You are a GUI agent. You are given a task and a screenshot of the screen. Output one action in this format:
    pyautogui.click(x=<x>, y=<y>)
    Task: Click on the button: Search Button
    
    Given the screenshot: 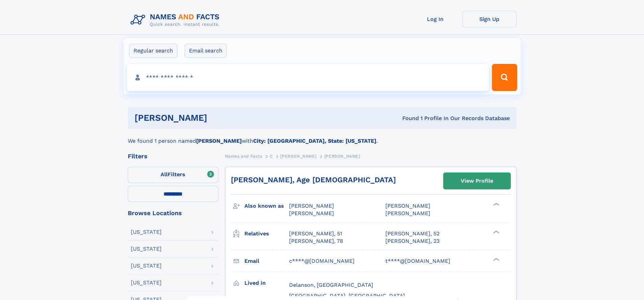 What is the action you would take?
    pyautogui.click(x=504, y=78)
    